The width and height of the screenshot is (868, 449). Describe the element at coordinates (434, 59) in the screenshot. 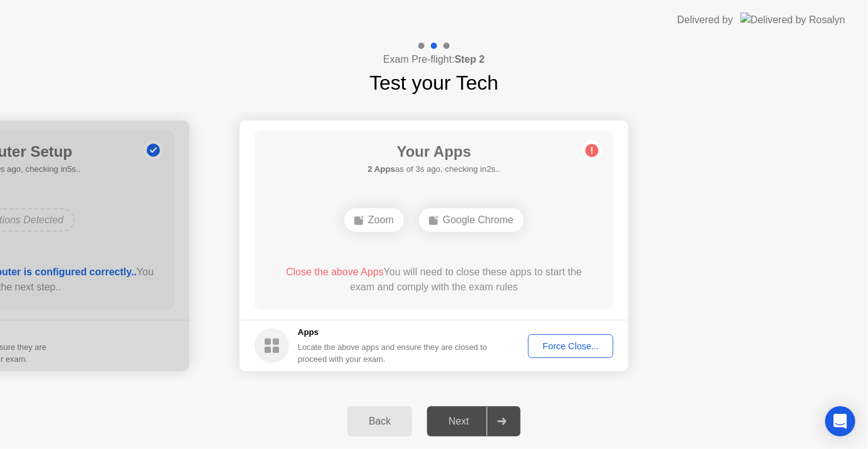

I see `h4: Exam Pre-flight:` at that location.